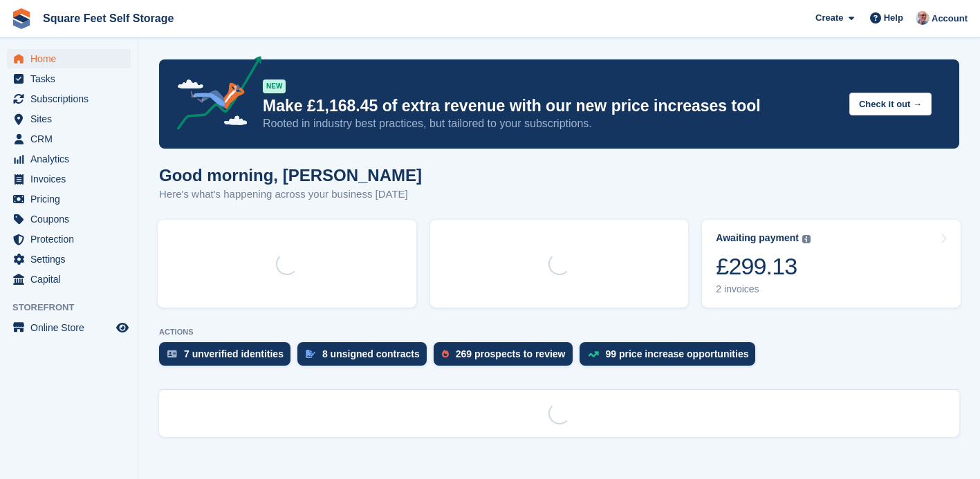 The width and height of the screenshot is (980, 479). I want to click on a: 7 unverified identities, so click(228, 357).